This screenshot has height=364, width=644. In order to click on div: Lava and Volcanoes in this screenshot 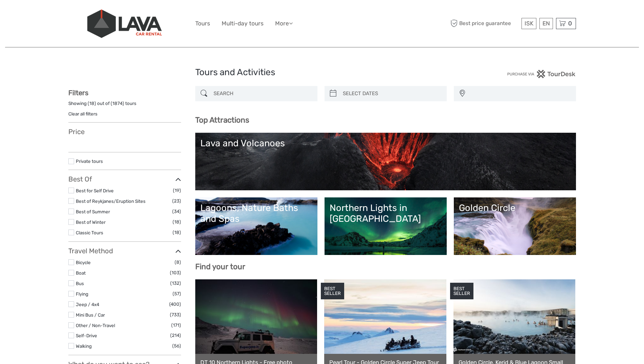, I will do `click(385, 143)`.